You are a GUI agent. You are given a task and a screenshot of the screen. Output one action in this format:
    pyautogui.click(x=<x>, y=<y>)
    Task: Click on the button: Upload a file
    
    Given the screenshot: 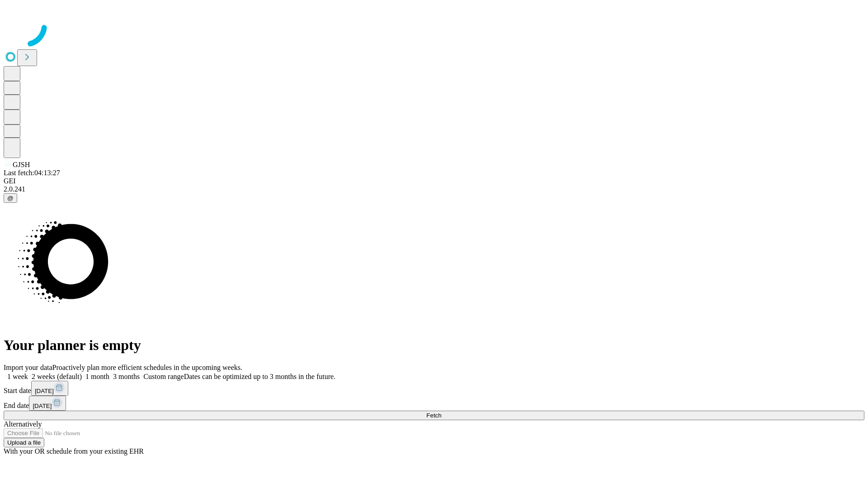 What is the action you would take?
    pyautogui.click(x=24, y=442)
    